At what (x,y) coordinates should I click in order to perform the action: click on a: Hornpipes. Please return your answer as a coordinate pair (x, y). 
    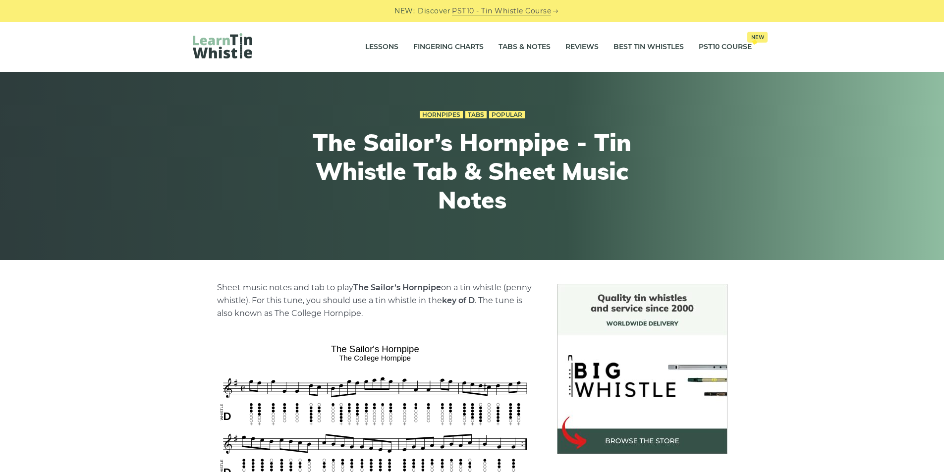
    Looking at the image, I should click on (441, 115).